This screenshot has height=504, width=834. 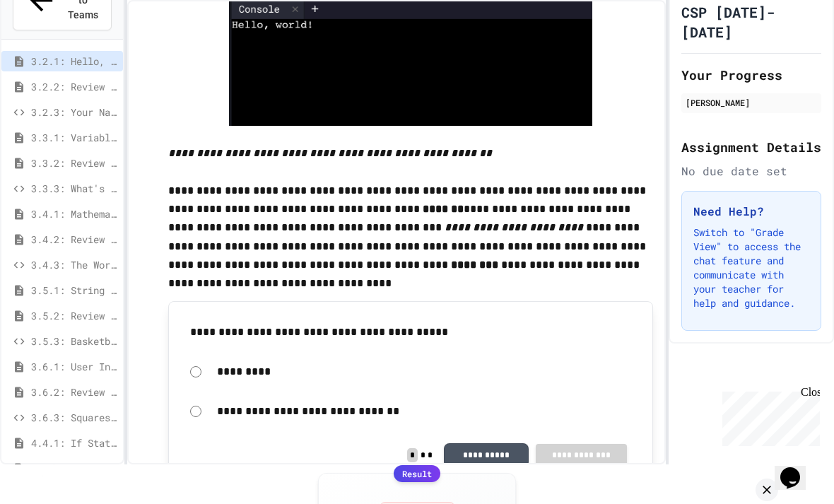 What do you see at coordinates (74, 468) in the screenshot?
I see `span: 4.4.2: Review - If Statements` at bounding box center [74, 468].